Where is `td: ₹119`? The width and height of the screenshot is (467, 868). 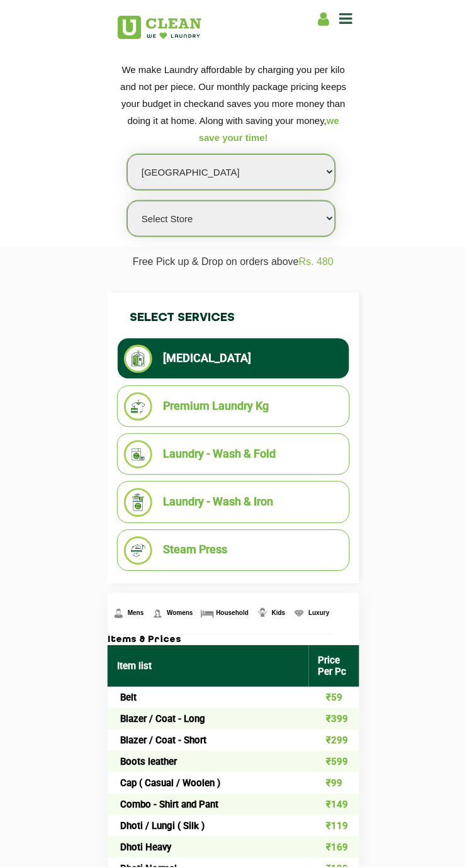 td: ₹119 is located at coordinates (334, 826).